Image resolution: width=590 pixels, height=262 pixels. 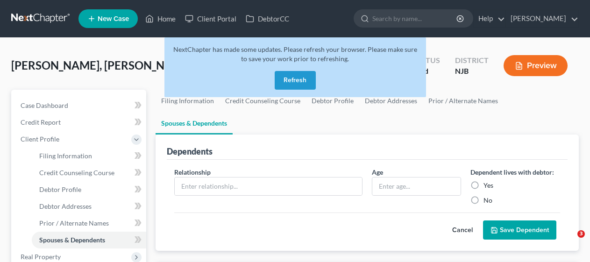 I want to click on span: New Case, so click(x=113, y=19).